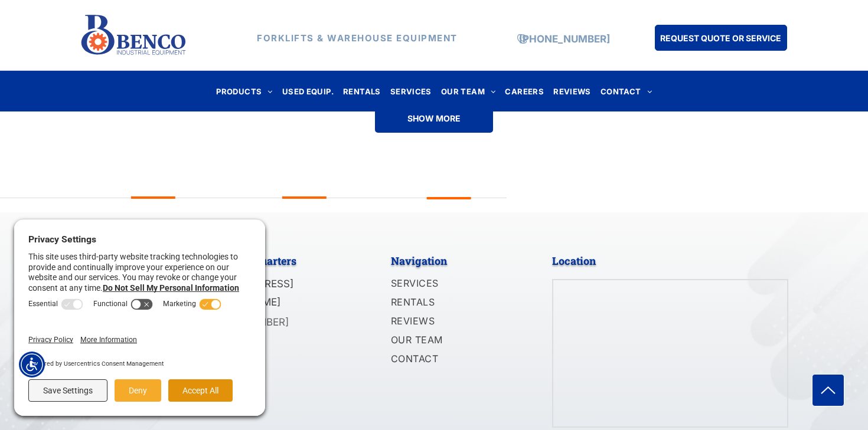 The height and width of the screenshot is (430, 868). I want to click on span: SHOW MORE, so click(434, 118).